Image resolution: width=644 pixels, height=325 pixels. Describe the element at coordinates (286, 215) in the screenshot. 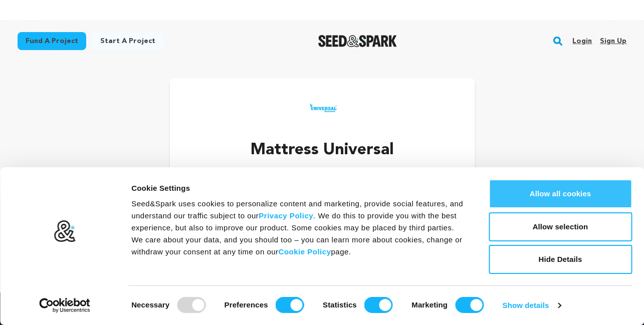

I see `a: Privacy Policy` at that location.